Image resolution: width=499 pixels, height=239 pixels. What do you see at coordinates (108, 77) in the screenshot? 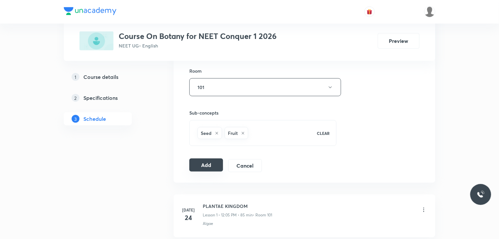
I see `a: 1Course details` at bounding box center [108, 77].